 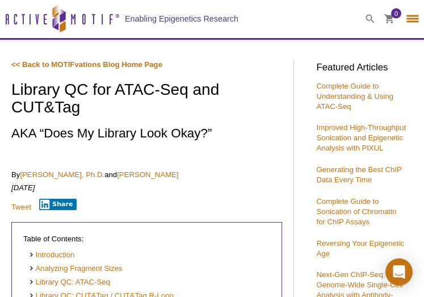 I want to click on h1: Library QC for ATAC-Seq and CUT&Tag, so click(x=146, y=99).